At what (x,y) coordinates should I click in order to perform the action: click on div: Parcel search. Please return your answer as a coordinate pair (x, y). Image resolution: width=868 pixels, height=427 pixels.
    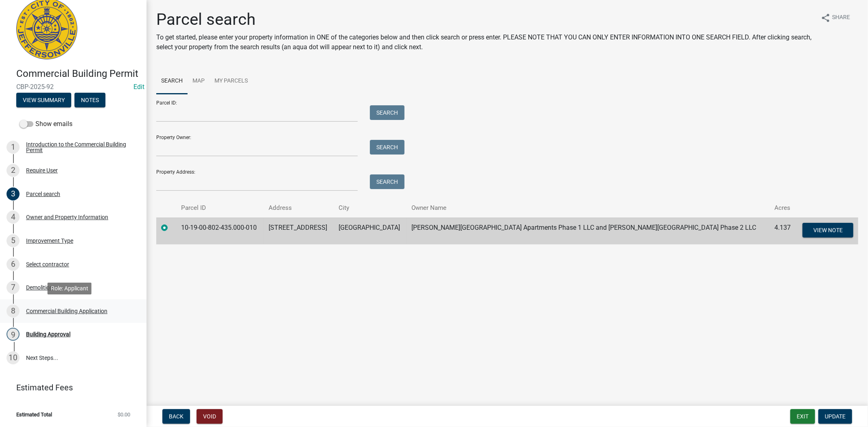
    Looking at the image, I should click on (43, 194).